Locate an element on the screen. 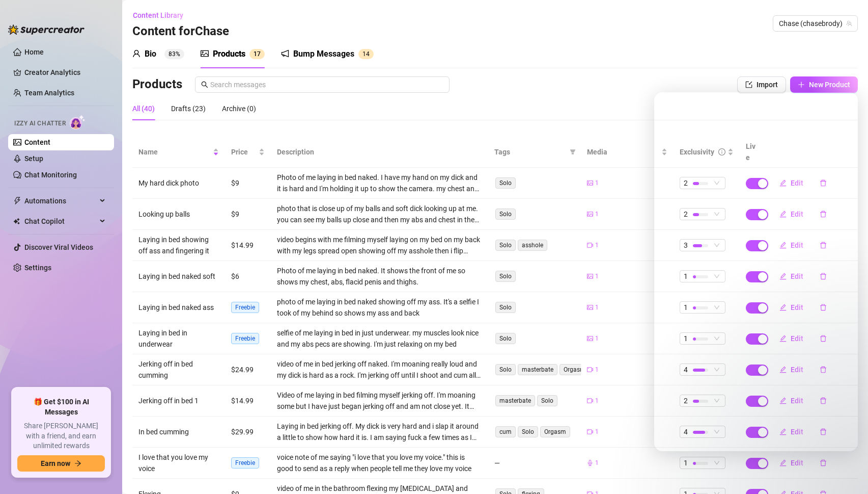 Image resolution: width=868 pixels, height=494 pixels. div: Video of me laying in bed filming myself jerking off. I'm moaning some but I have just began jerk... is located at coordinates (380, 400).